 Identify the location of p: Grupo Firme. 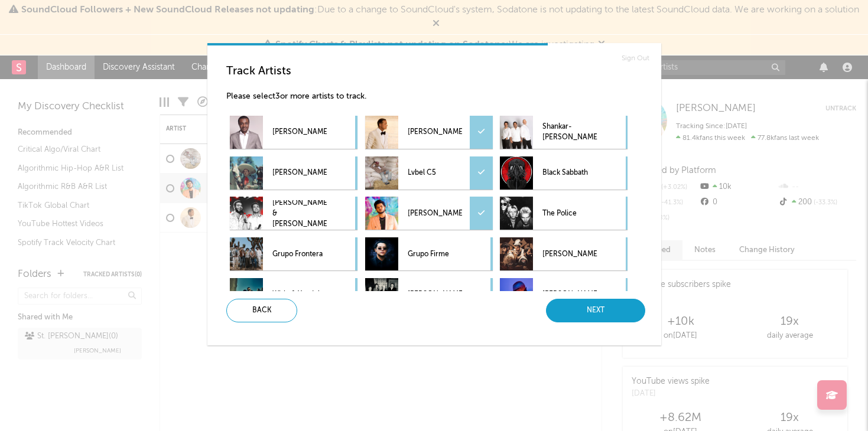
(435, 254).